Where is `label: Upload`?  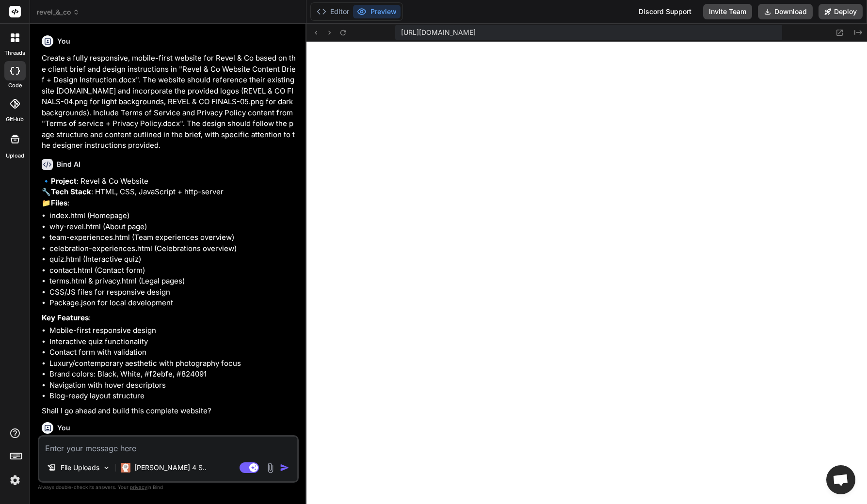
label: Upload is located at coordinates (15, 155).